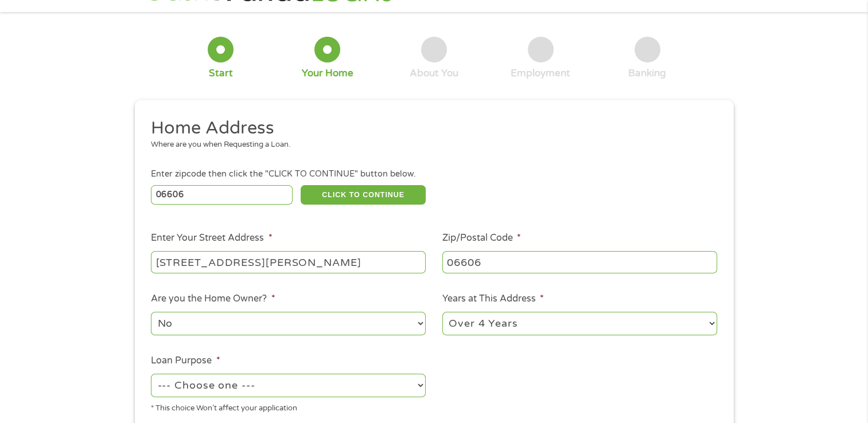 The image size is (868, 423). What do you see at coordinates (185, 361) in the screenshot?
I see `label: Loan Purpose` at bounding box center [185, 361].